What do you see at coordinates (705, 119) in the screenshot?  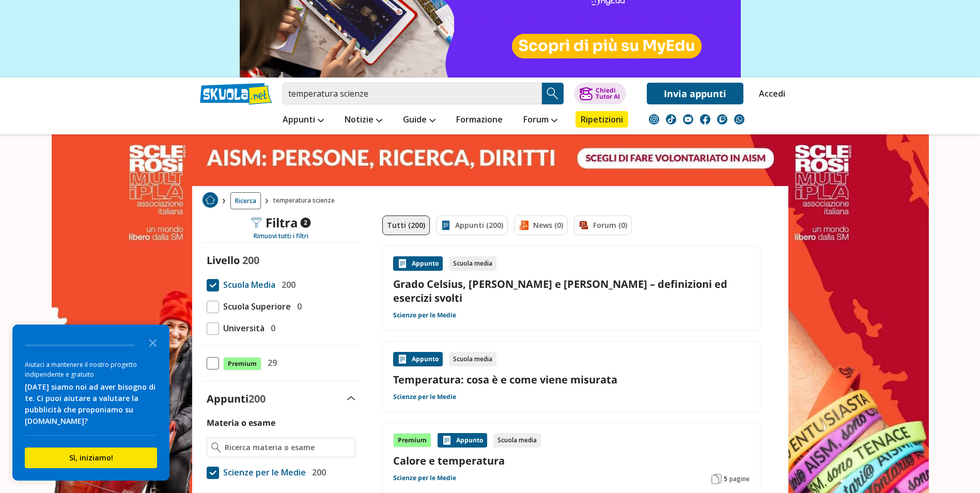 I see `img: facebook` at bounding box center [705, 119].